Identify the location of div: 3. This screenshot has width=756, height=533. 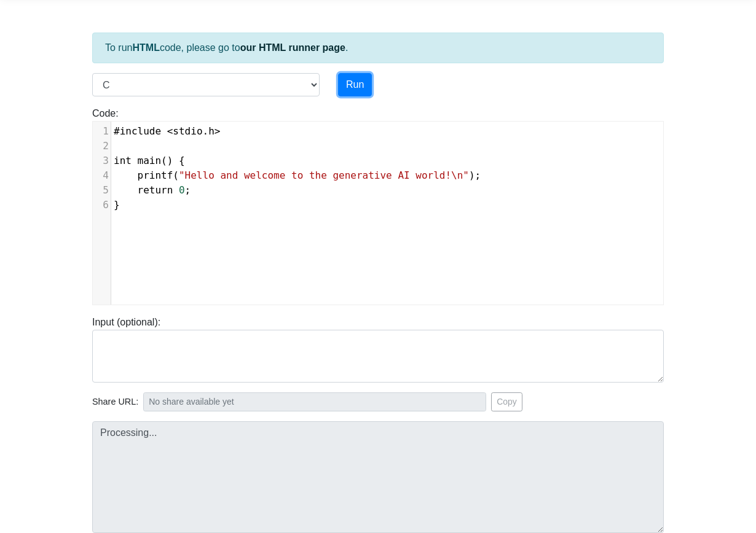
(101, 161).